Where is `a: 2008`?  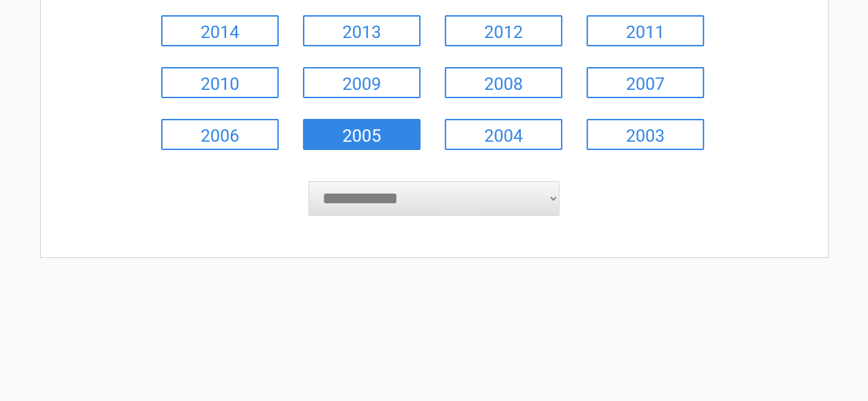
a: 2008 is located at coordinates (504, 82).